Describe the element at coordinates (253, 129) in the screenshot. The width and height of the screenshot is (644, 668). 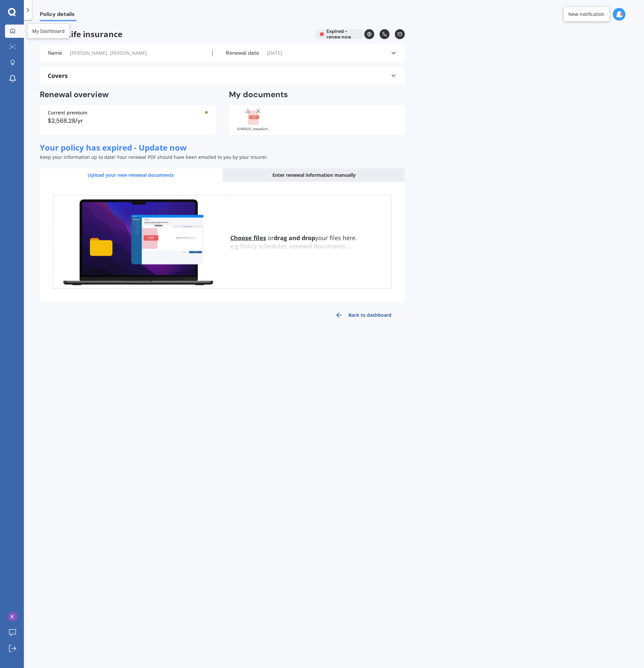
I see `div: 5240523_IssueSchedule_2109602-01.pdf` at that location.